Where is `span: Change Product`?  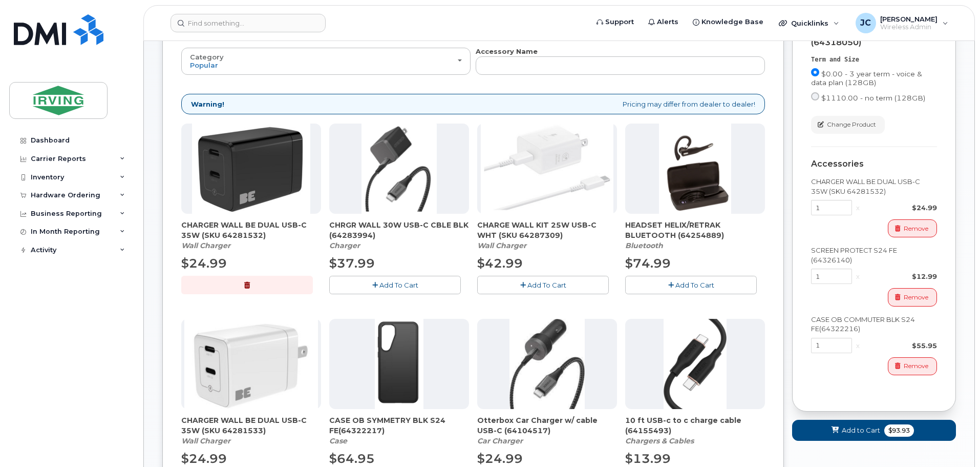
span: Change Product is located at coordinates (851, 125).